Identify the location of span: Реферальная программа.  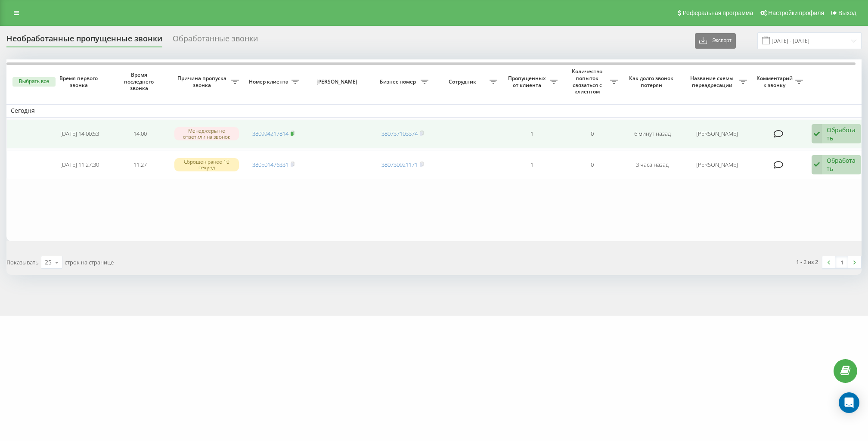
(717, 13).